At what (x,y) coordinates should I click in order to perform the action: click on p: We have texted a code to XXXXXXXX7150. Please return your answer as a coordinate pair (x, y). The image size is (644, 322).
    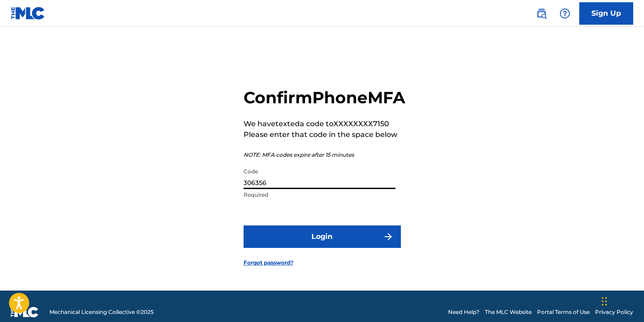
    Looking at the image, I should click on (324, 124).